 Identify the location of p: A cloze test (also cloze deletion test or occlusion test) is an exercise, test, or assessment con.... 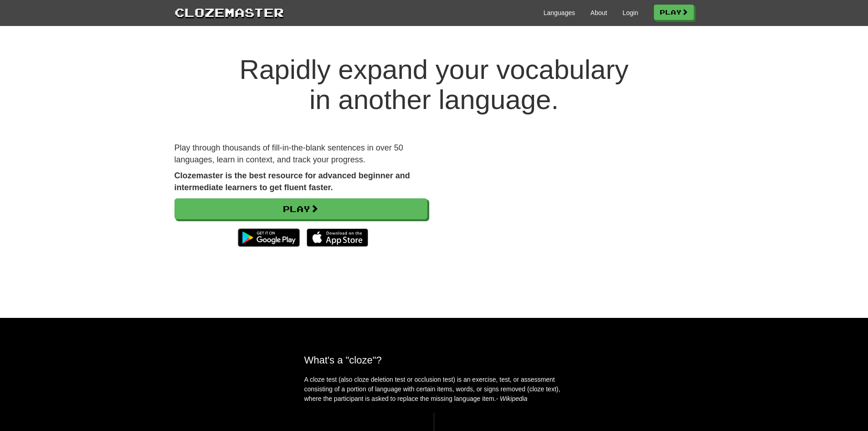
(434, 389).